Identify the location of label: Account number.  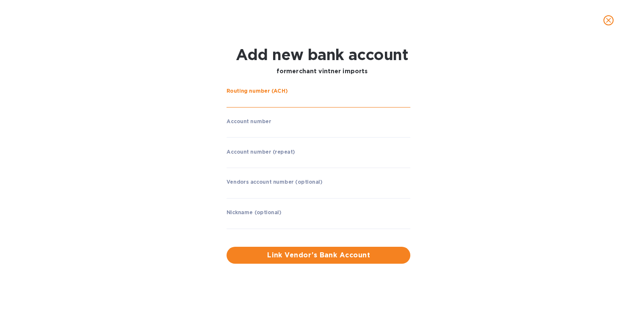
(249, 122).